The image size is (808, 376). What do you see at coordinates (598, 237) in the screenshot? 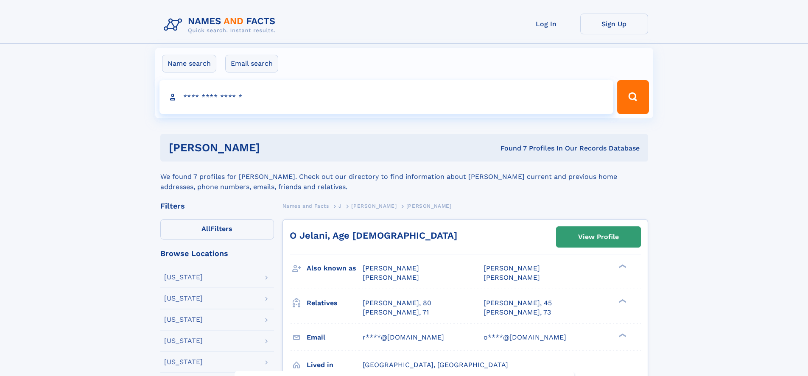
I see `div: View Profile` at bounding box center [598, 237].